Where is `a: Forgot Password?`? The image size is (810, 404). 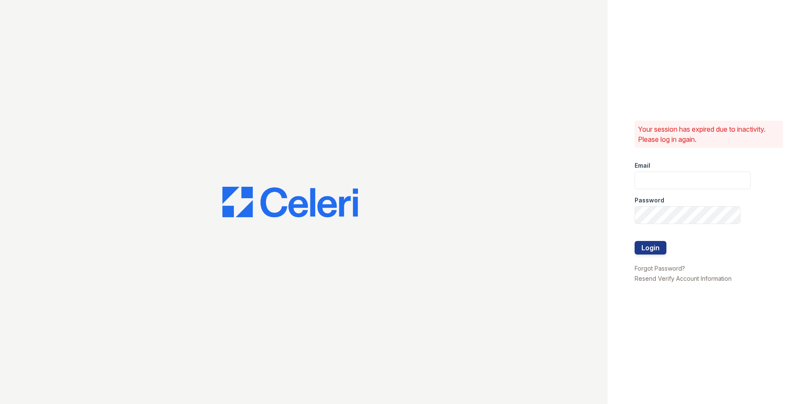
a: Forgot Password? is located at coordinates (659, 268).